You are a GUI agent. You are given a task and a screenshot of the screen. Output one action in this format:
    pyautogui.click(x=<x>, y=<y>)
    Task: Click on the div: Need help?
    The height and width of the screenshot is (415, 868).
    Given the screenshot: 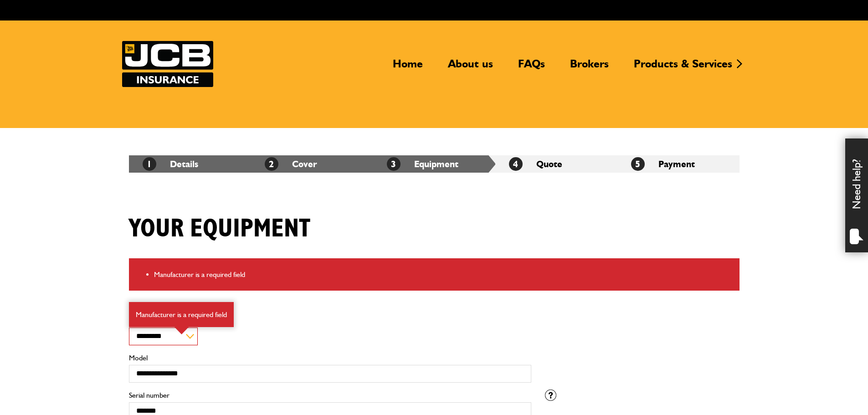 What is the action you would take?
    pyautogui.click(x=856, y=196)
    